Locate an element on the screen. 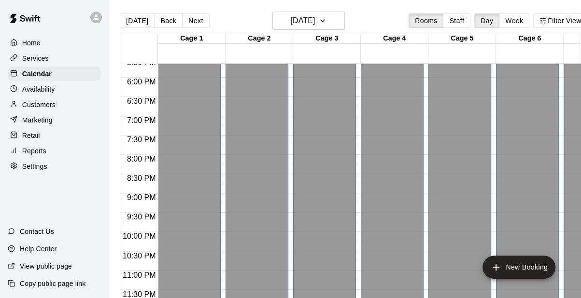 The width and height of the screenshot is (581, 298). div: Marketing is located at coordinates (54, 120).